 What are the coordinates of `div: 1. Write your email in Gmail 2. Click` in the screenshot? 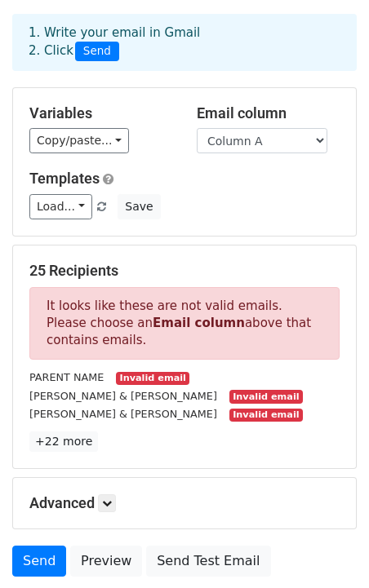 It's located at (185, 43).